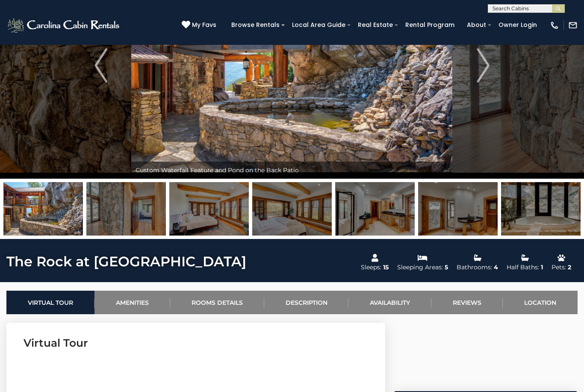 The image size is (584, 392). I want to click on a: Owner Login, so click(518, 25).